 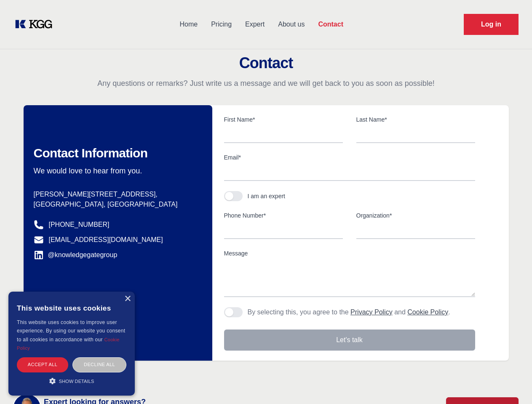 What do you see at coordinates (350, 340) in the screenshot?
I see `button: Let's talk` at bounding box center [350, 340].